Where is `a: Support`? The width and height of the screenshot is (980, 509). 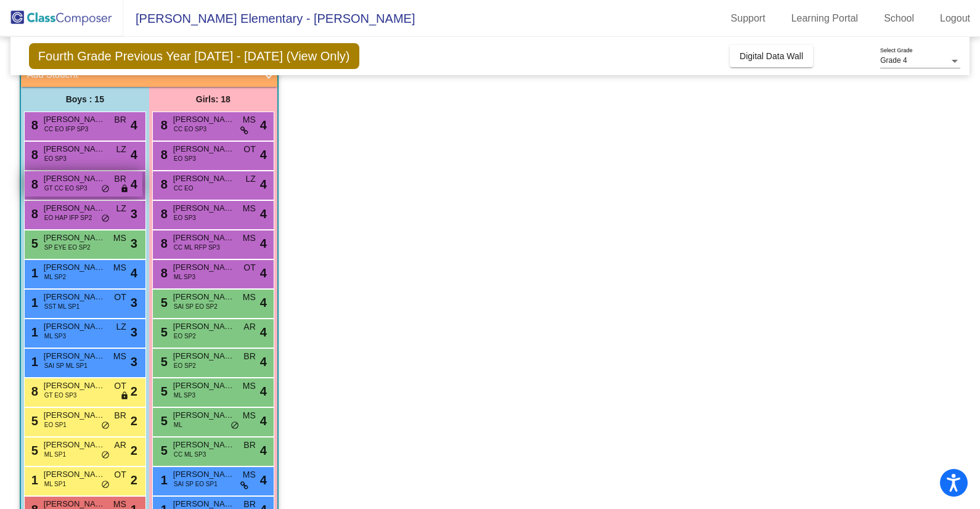 a: Support is located at coordinates (749, 19).